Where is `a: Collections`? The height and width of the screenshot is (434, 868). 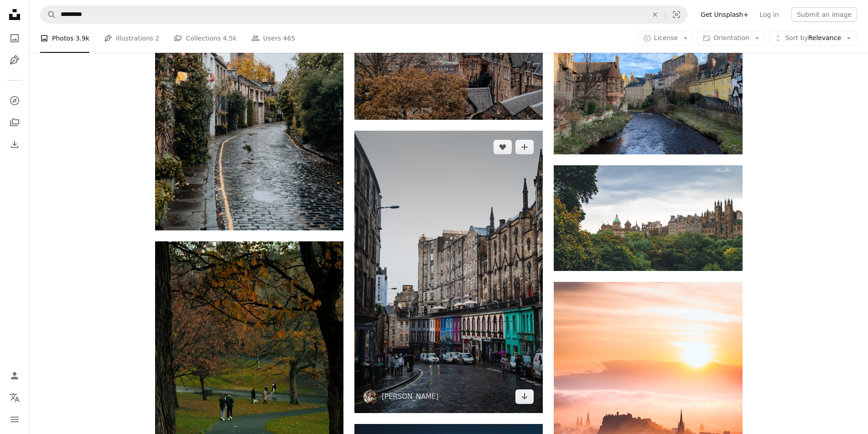 a: Collections is located at coordinates (15, 123).